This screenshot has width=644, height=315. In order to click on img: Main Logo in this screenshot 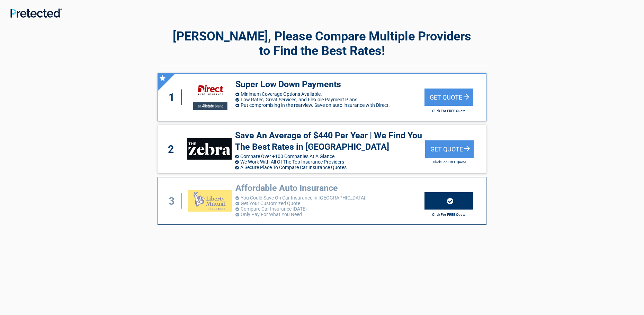, I will do `click(36, 13)`.